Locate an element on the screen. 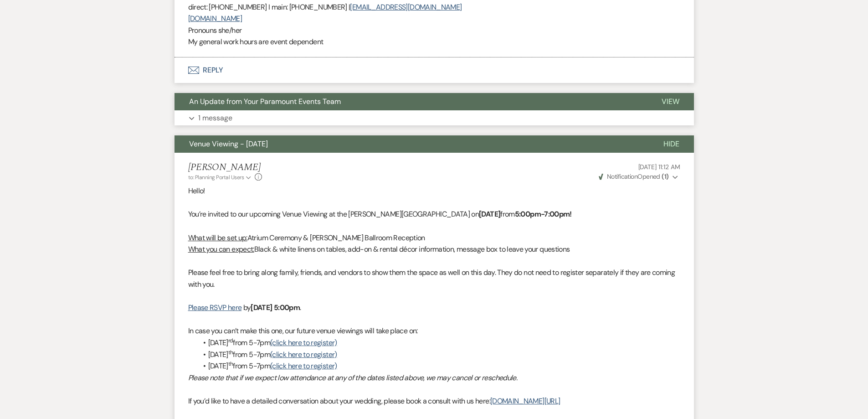 The image size is (868, 419). span: to: Planning Portal Users is located at coordinates (216, 177).